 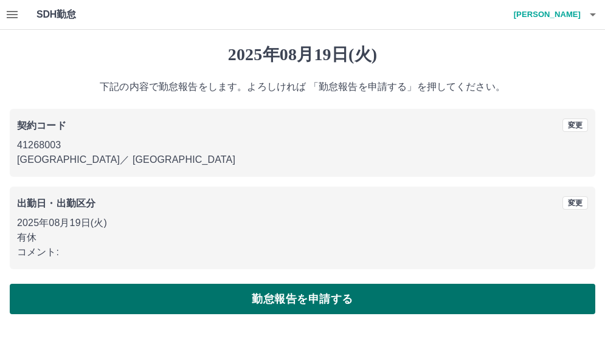 What do you see at coordinates (41, 125) in the screenshot?
I see `b: 契約コード` at bounding box center [41, 125].